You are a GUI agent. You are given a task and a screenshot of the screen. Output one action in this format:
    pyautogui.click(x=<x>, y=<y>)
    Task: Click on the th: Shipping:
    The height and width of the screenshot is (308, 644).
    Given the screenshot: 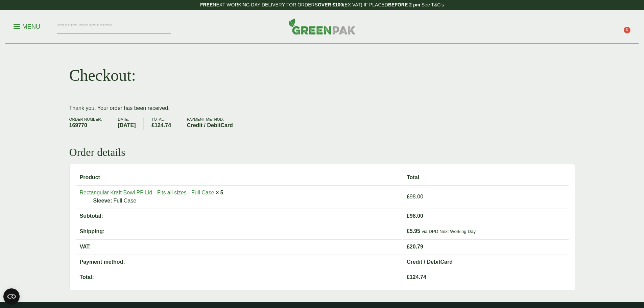 What is the action you would take?
    pyautogui.click(x=239, y=231)
    